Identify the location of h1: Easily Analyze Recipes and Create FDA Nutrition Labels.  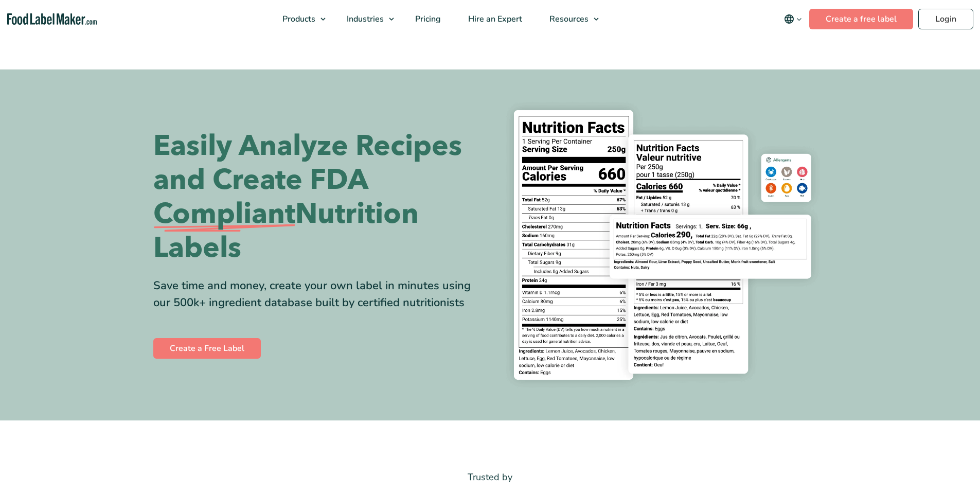
(318, 197).